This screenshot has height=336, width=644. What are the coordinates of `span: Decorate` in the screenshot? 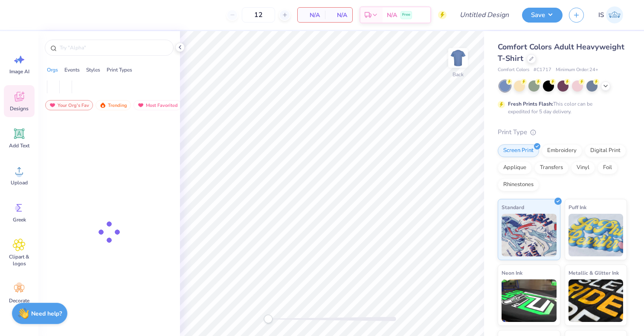 It's located at (19, 300).